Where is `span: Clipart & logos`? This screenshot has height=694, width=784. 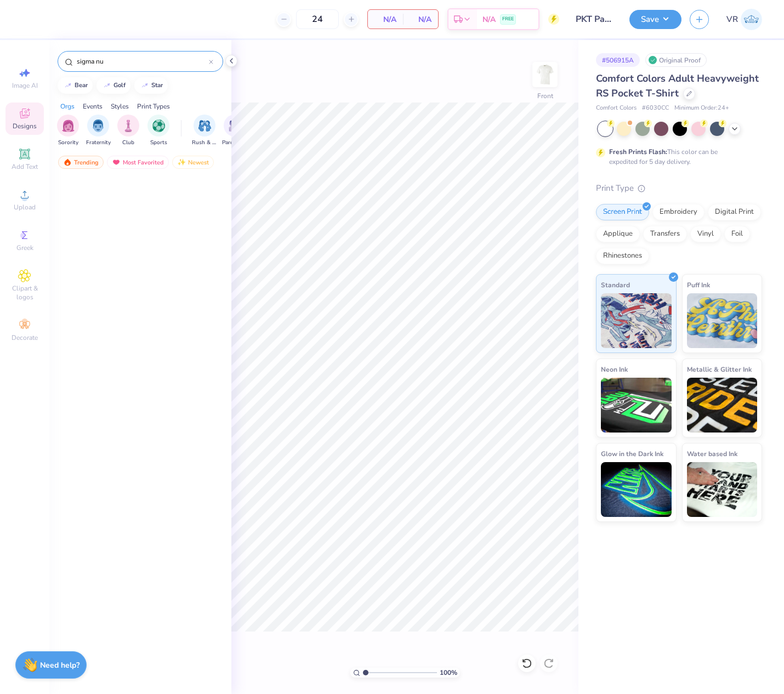
span: Clipart & logos is located at coordinates (25, 293).